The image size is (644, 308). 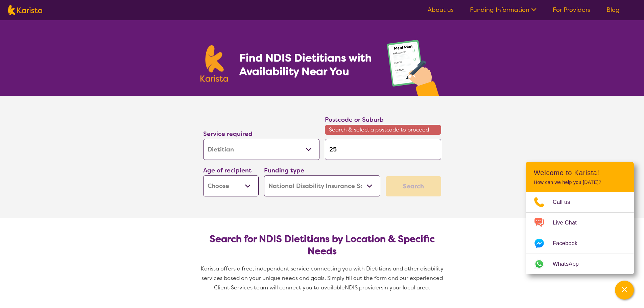 I want to click on a: About us, so click(x=440, y=9).